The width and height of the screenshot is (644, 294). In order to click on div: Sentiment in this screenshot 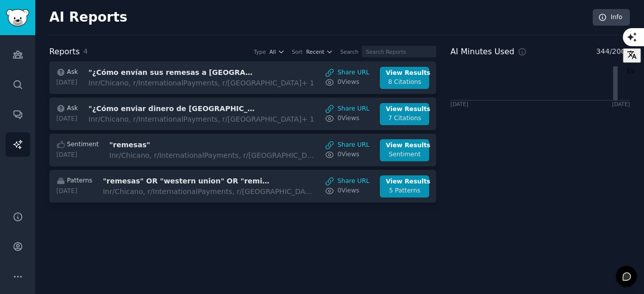, I will do `click(405, 155)`.